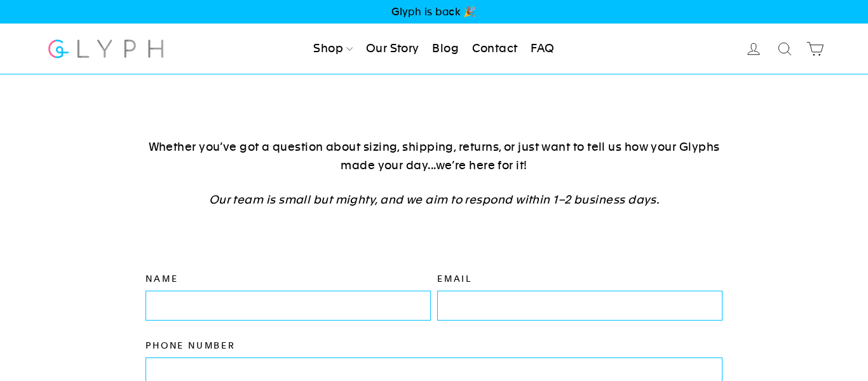  Describe the element at coordinates (288, 278) in the screenshot. I see `label: Name` at that location.